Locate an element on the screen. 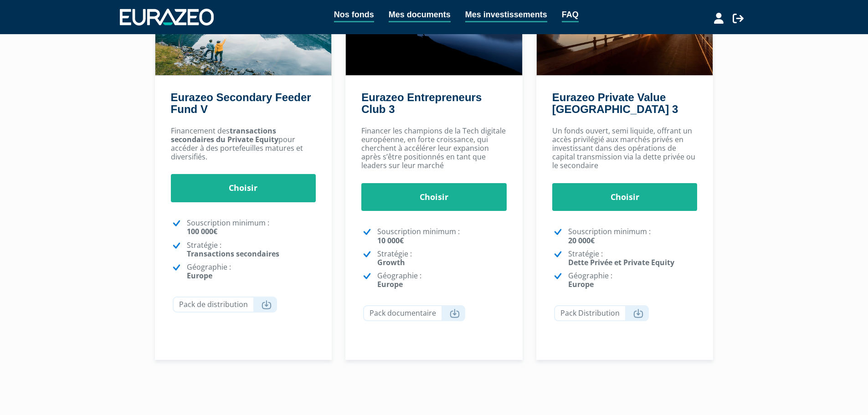 This screenshot has height=415, width=868. a: Eurazeo Secondary Feeder Fund V is located at coordinates (241, 103).